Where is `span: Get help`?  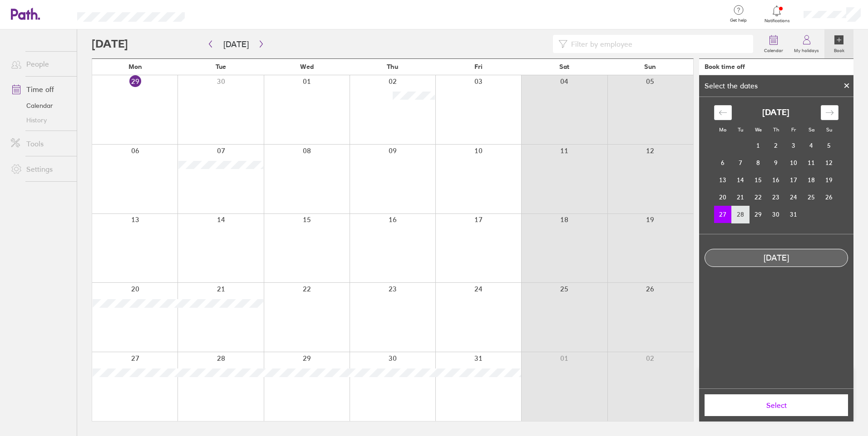
span: Get help is located at coordinates (738, 20).